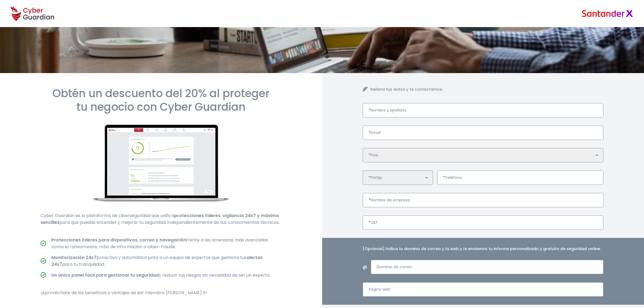  Describe the element at coordinates (161, 219) in the screenshot. I see `p: Cyber Guardian es la plataforma de ciberseguridad que unifica para que puedas entender y mejorar ...` at that location.